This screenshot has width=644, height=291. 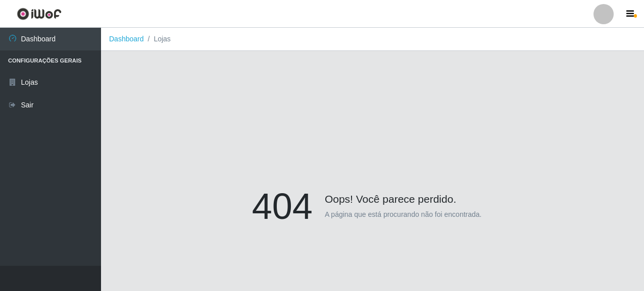 I want to click on h1: 404, so click(x=283, y=206).